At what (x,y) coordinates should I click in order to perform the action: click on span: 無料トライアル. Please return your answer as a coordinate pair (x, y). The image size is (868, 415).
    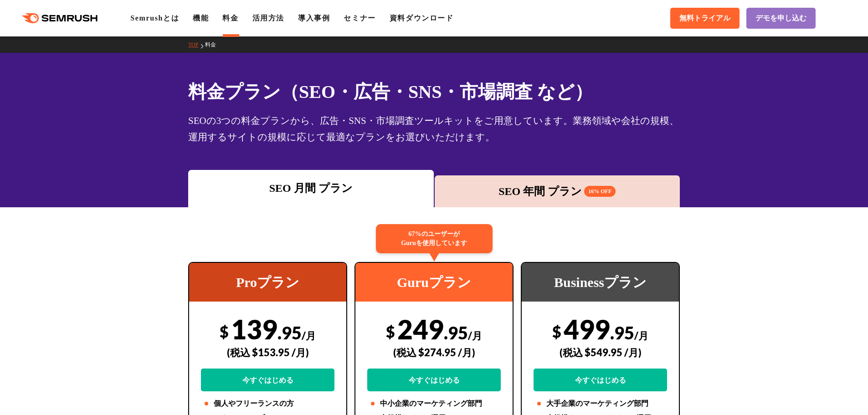
    Looking at the image, I should click on (705, 18).